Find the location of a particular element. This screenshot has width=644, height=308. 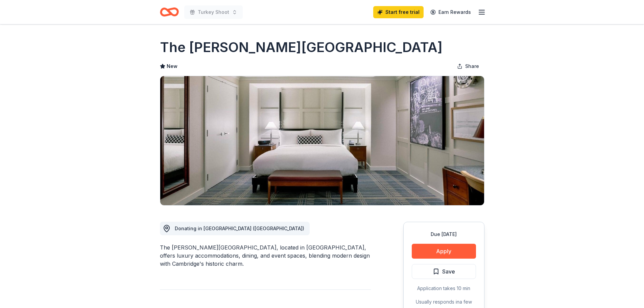

div: Application takes 10 min is located at coordinates (444, 288).